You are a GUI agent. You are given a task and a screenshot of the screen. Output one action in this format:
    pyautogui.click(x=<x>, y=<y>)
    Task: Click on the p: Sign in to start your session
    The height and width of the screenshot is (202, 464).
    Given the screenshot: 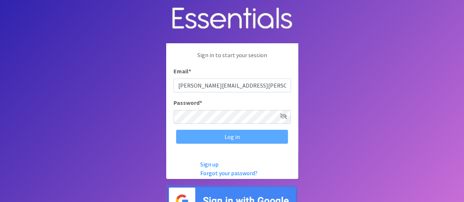 What is the action you would take?
    pyautogui.click(x=232, y=59)
    